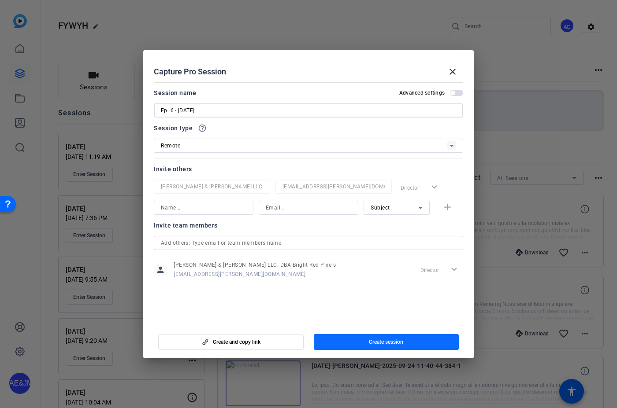  Describe the element at coordinates (386, 342) in the screenshot. I see `span: Create session` at that location.